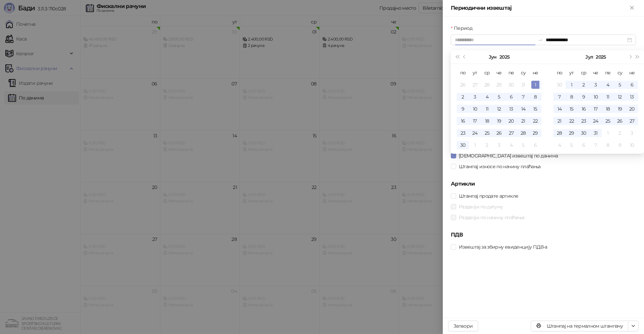 This screenshot has height=334, width=644. I want to click on div: 30, so click(511, 85).